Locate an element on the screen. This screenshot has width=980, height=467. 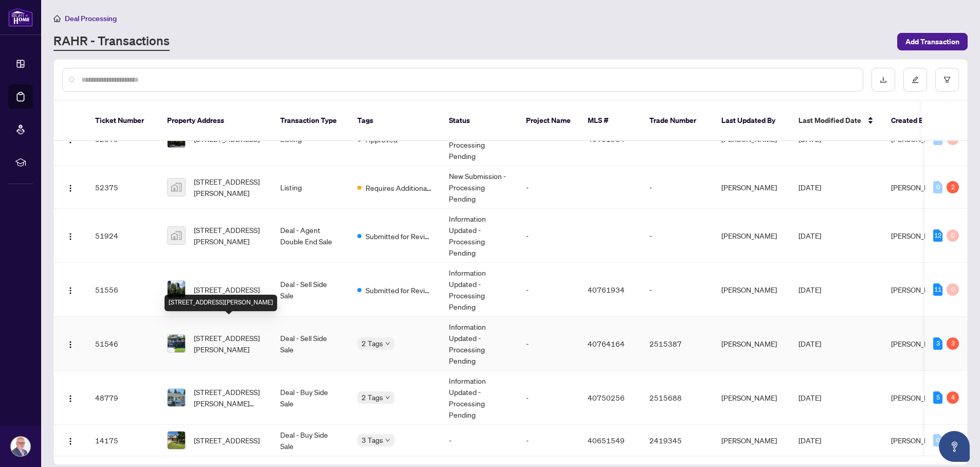
button: Open asap is located at coordinates (954, 447).